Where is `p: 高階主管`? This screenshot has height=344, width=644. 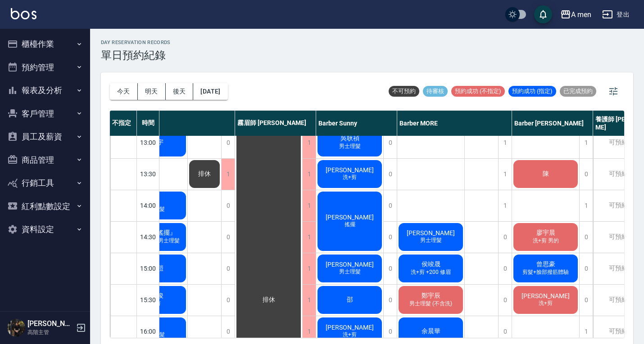 p: 高階主管 is located at coordinates (50, 332).